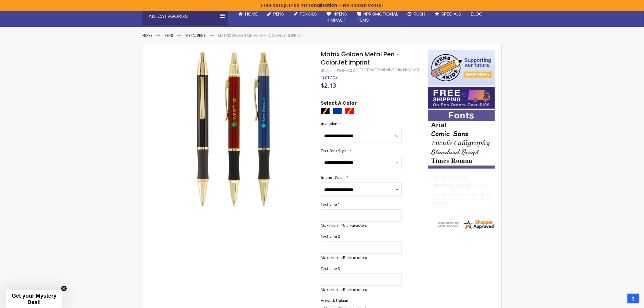  Describe the element at coordinates (335, 300) in the screenshot. I see `span: Artwork Upload` at that location.